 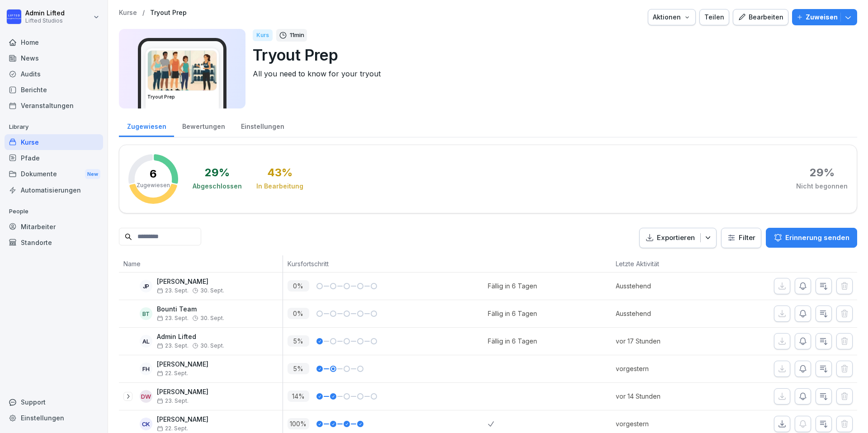 What do you see at coordinates (386, 264) in the screenshot?
I see `p: Kursfortschritt` at bounding box center [386, 264].